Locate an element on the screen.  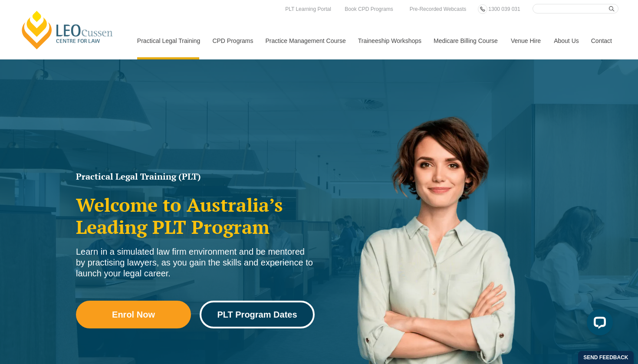
a: Book CPD Programs is located at coordinates (368, 9).